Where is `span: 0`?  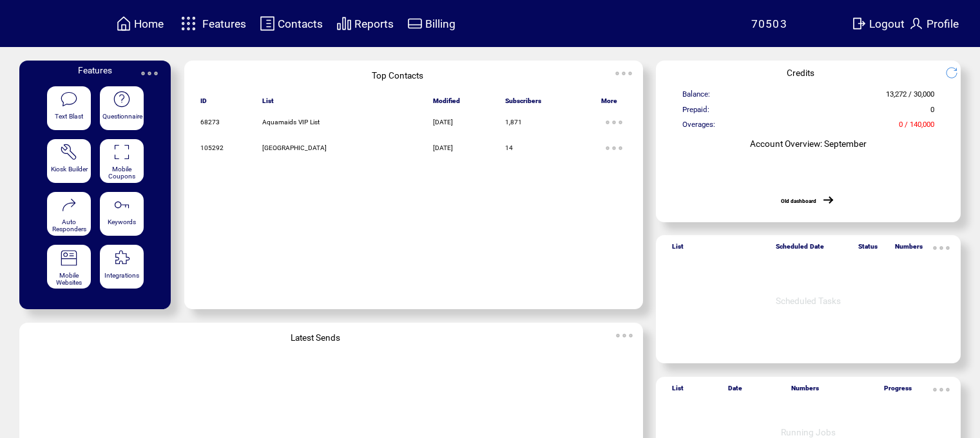 span: 0 is located at coordinates (933, 112).